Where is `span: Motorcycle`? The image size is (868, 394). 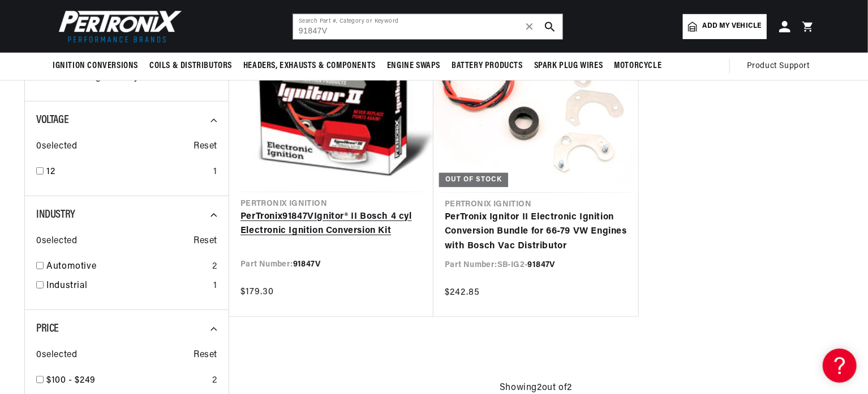
span: Motorcycle is located at coordinates (638, 66).